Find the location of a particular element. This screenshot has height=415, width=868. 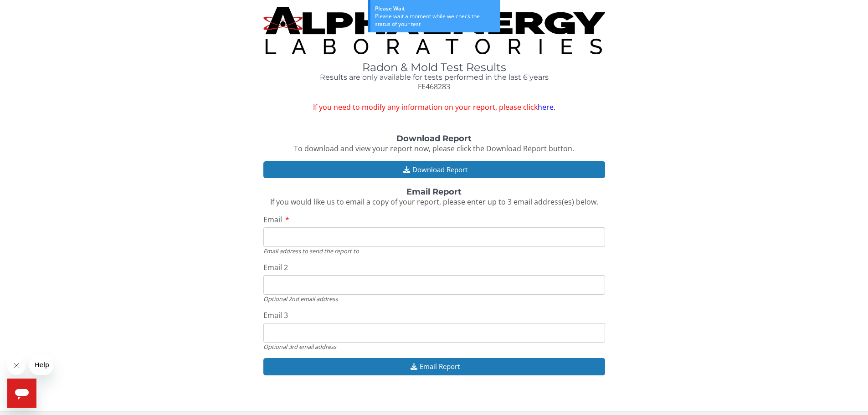

strong: Download Report is located at coordinates (434, 138).